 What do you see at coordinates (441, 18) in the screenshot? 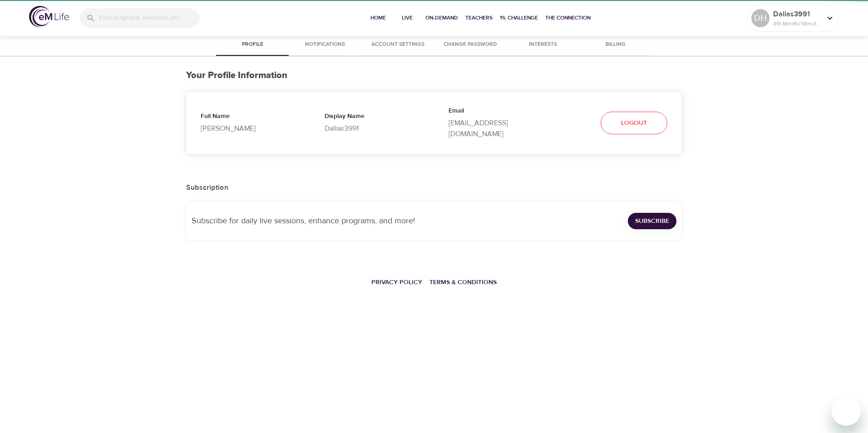
I see `span: On-Demand` at bounding box center [441, 18].